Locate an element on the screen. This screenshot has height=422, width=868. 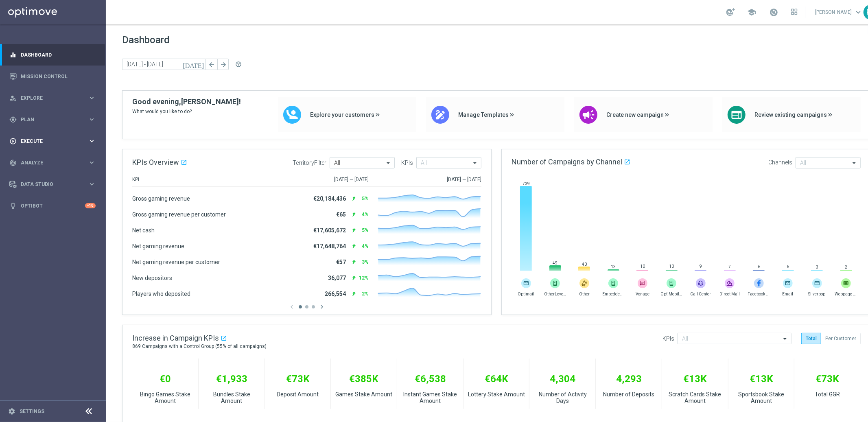
a: Mission Control is located at coordinates (58, 76).